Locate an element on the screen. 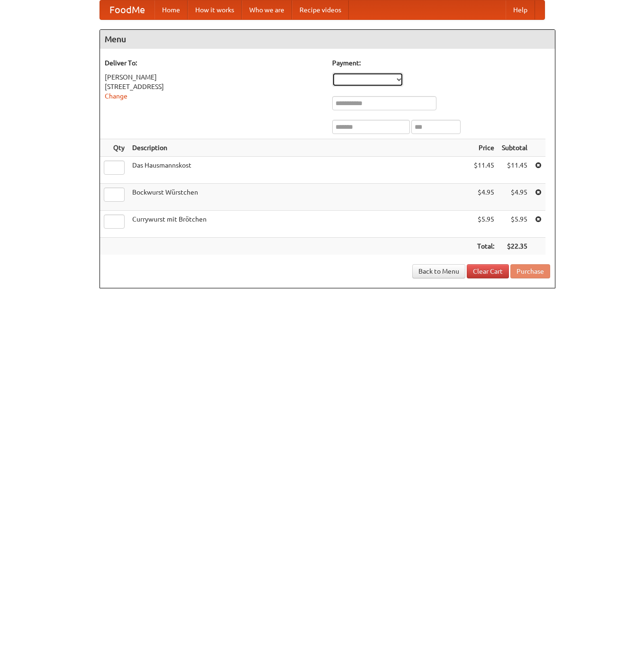 Image resolution: width=644 pixels, height=670 pixels. a: Recipe videos is located at coordinates (321, 10).